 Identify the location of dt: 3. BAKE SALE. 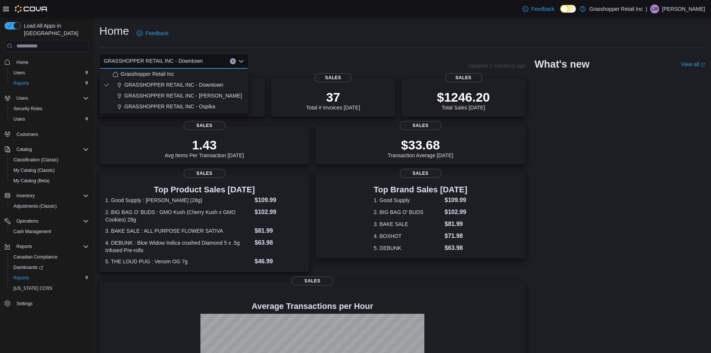
(407, 224).